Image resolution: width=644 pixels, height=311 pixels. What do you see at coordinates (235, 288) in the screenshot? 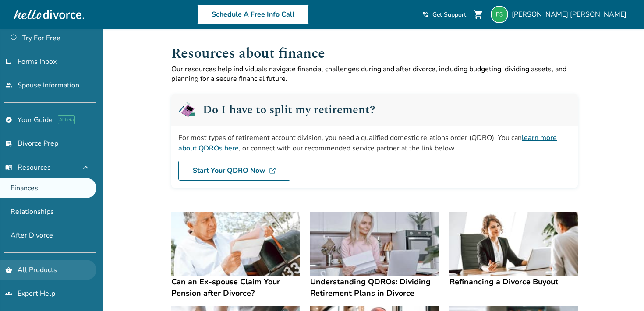
I see `h4: Can an Ex-spouse Claim Your Pension after Divorce?` at bounding box center [235, 288].